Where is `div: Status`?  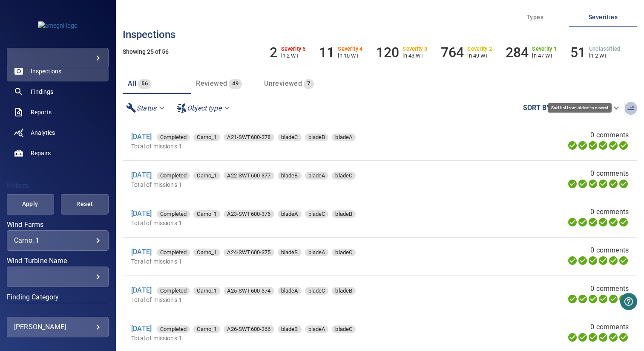
div: Status is located at coordinates (146, 108).